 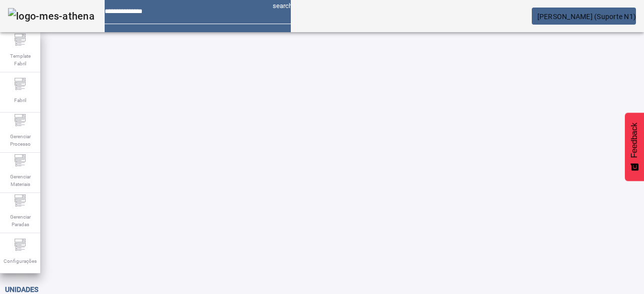 I want to click on span: Unidades, so click(x=21, y=290).